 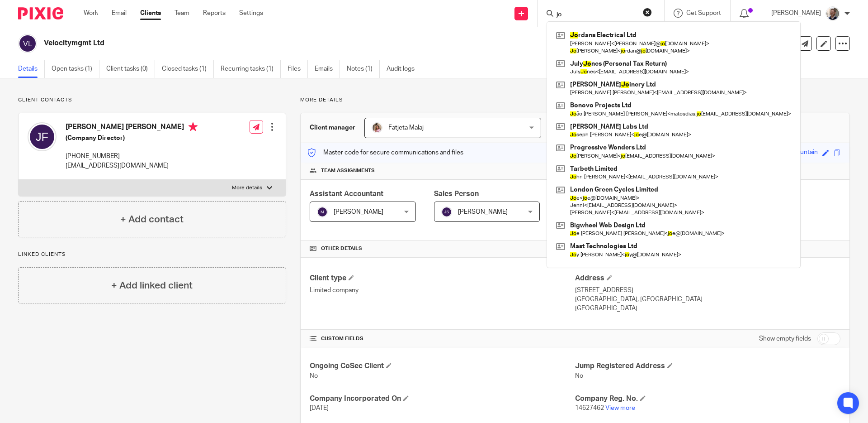 What do you see at coordinates (342, 249) in the screenshot?
I see `span: Other details` at bounding box center [342, 249].